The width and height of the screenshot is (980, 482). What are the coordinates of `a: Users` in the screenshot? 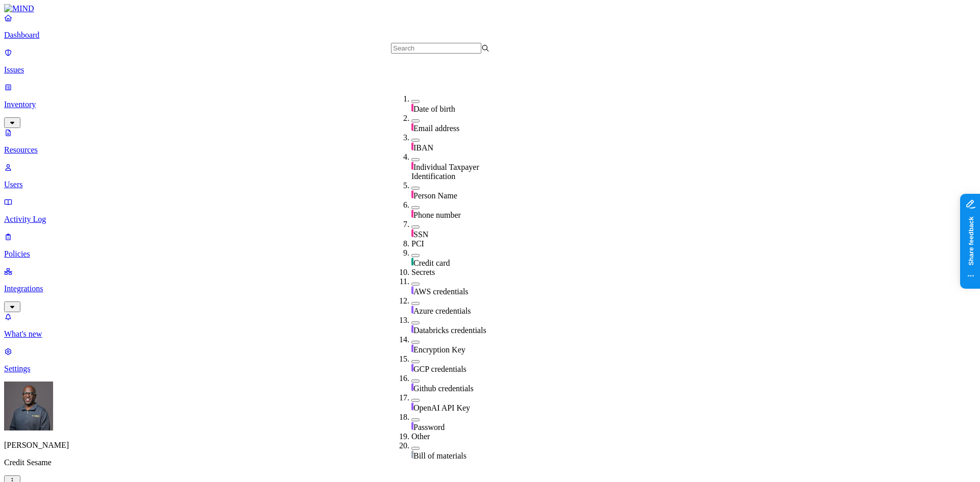 It's located at (490, 176).